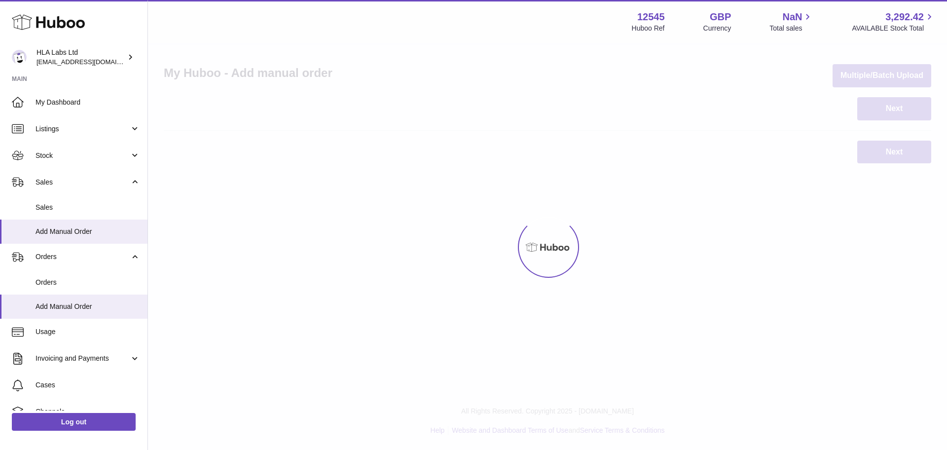  I want to click on span: NaN, so click(793, 17).